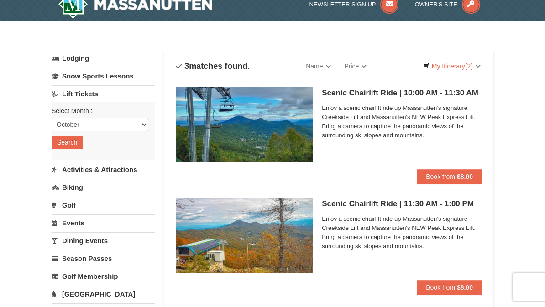 The image size is (545, 307). Describe the element at coordinates (103, 223) in the screenshot. I see `a: Events` at that location.